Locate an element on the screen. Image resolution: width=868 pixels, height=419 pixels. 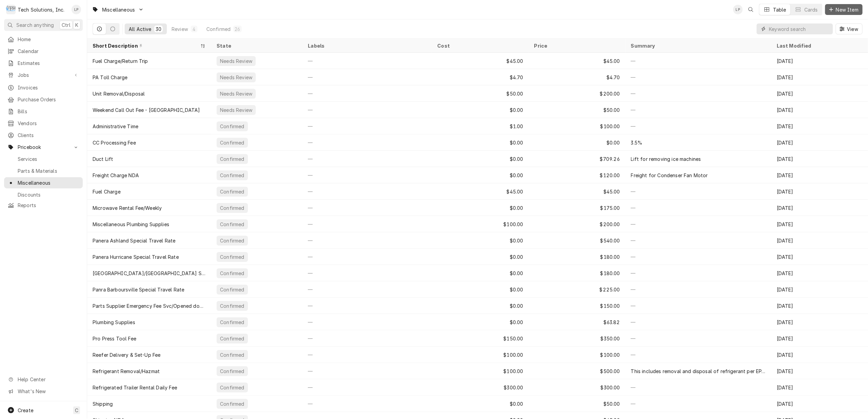
span: Home is located at coordinates (48, 39).